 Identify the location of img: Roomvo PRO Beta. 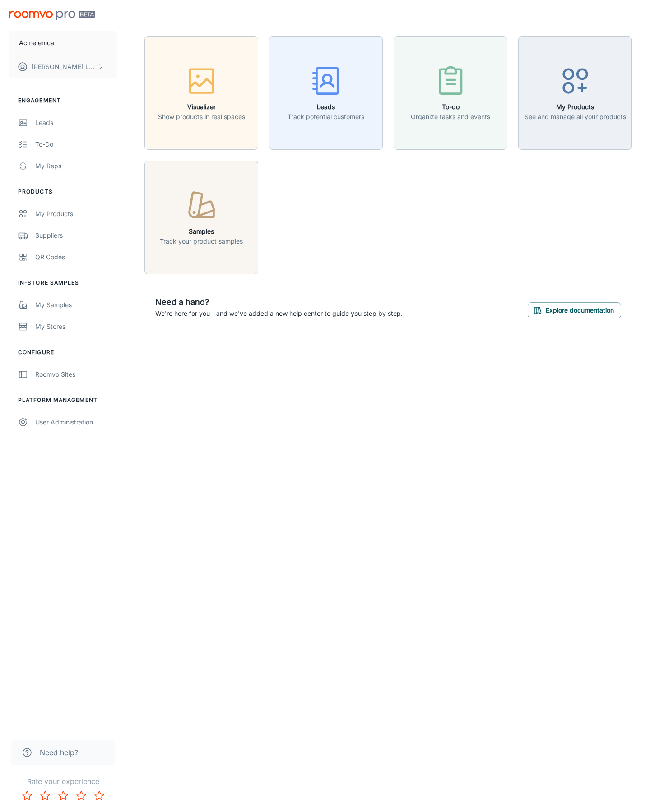
(52, 15).